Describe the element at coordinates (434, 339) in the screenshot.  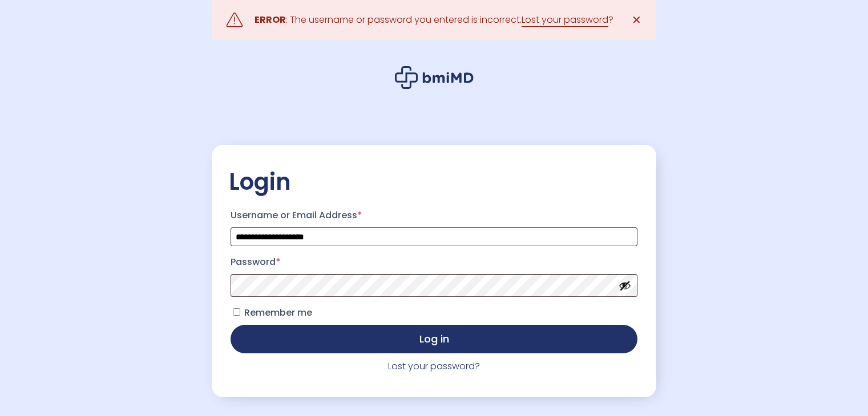
I see `button: Log in` at that location.